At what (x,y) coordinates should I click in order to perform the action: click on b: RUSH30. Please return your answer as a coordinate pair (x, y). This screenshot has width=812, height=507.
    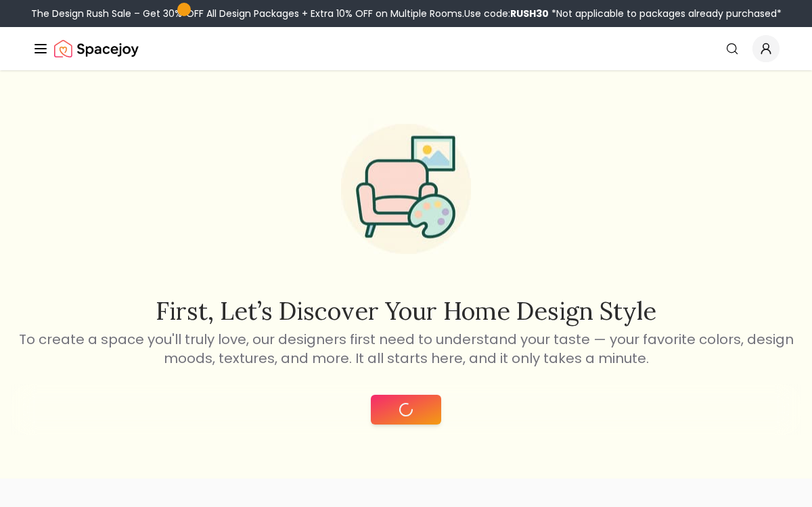
    Looking at the image, I should click on (529, 13).